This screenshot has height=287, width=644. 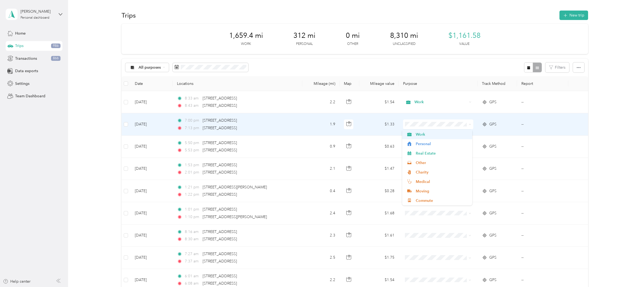 What do you see at coordinates (17, 281) in the screenshot?
I see `button: Help center` at bounding box center [17, 281].